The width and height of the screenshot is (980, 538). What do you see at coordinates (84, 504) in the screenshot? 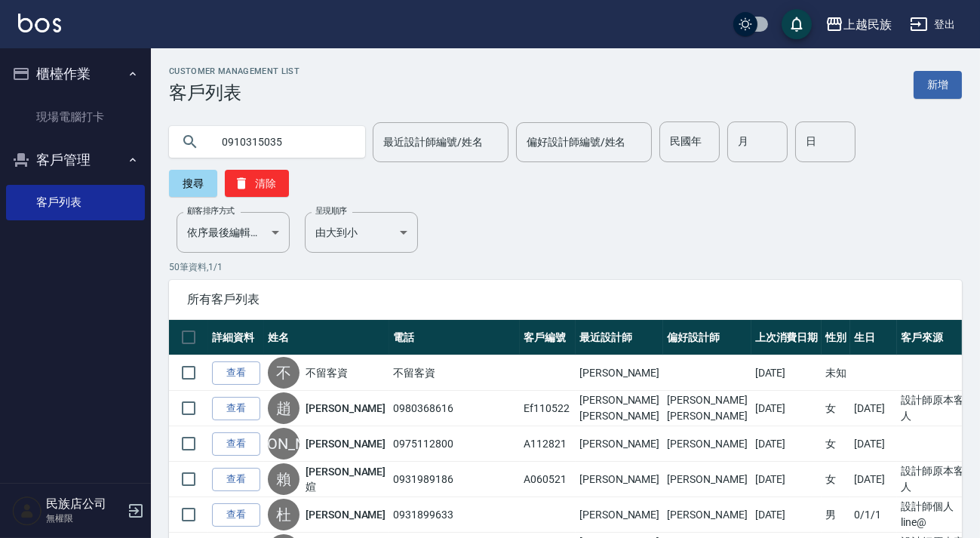
I see `h5: 民族店公司` at bounding box center [84, 504].